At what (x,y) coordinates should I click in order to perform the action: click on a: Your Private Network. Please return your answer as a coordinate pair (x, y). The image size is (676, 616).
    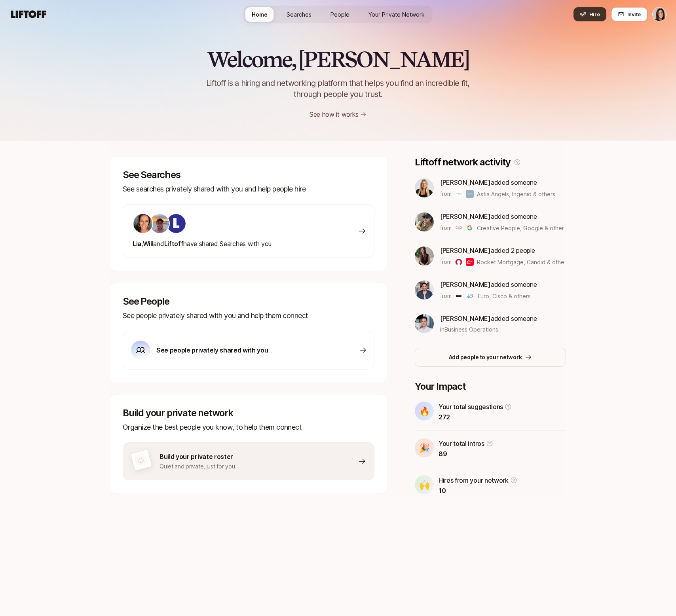
    Looking at the image, I should click on (397, 14).